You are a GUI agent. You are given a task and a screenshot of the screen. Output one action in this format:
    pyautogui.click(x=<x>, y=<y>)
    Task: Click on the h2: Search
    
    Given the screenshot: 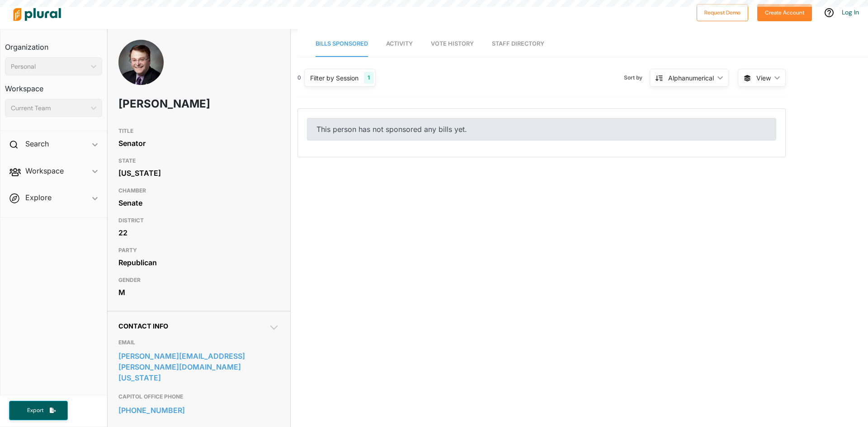 What is the action you would take?
    pyautogui.click(x=37, y=143)
    